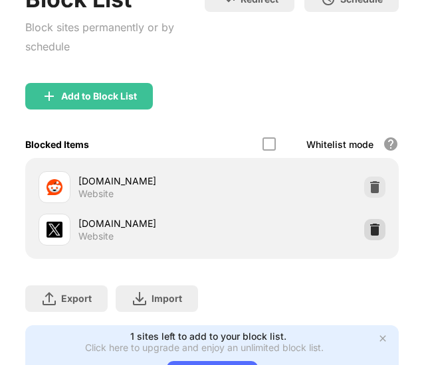  I want to click on div: Click here to upgrade and enjoy an unlimited block list., so click(204, 347).